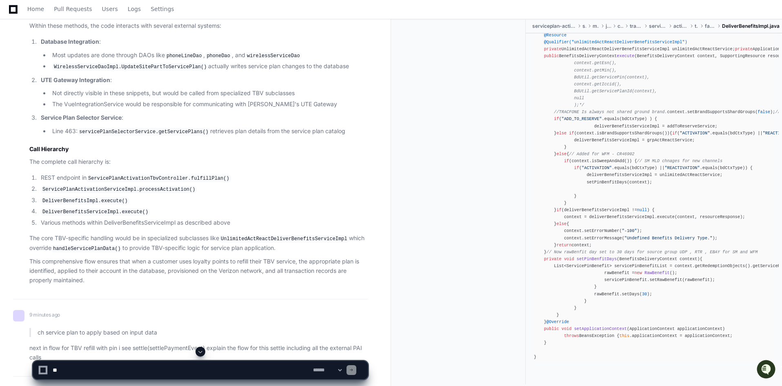 This screenshot has width=782, height=386. I want to click on h3: Call Hierarchy, so click(198, 149).